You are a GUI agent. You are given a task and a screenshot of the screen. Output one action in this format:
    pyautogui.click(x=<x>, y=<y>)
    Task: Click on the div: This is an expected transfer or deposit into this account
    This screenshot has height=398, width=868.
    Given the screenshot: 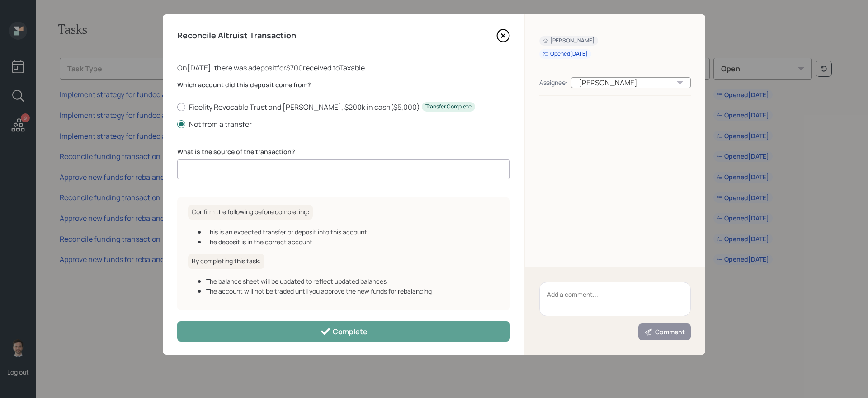 What is the action you would take?
    pyautogui.click(x=352, y=232)
    